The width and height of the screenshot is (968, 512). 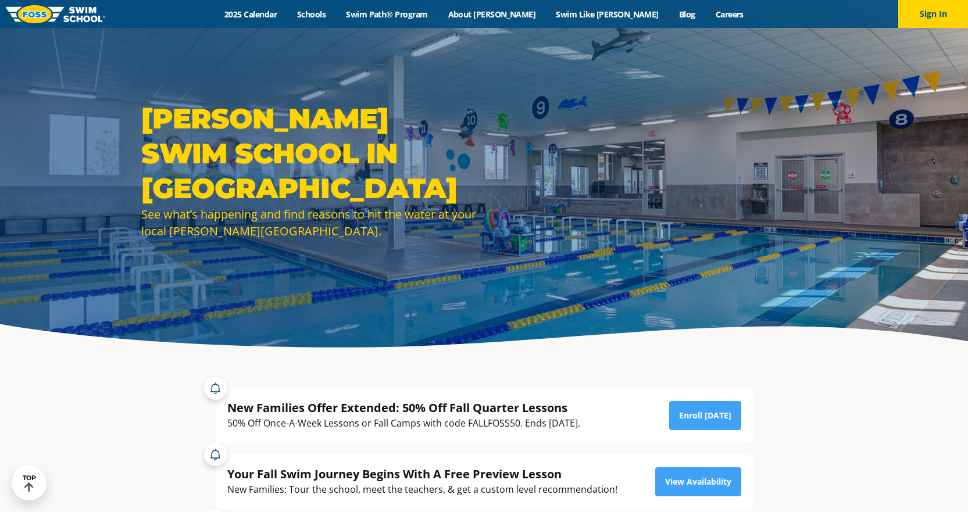 I want to click on div: Your Fall Swim Journey Begins With A Free Preview Lesson, so click(x=422, y=474).